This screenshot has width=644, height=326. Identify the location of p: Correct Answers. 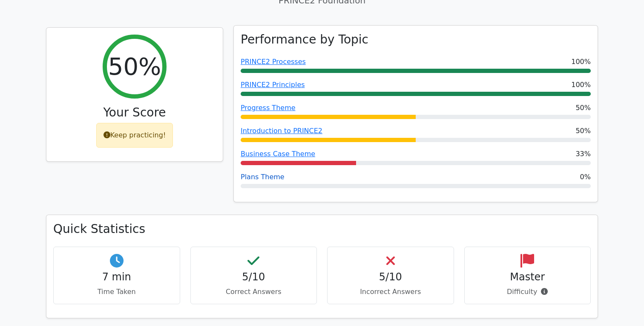
(254, 292).